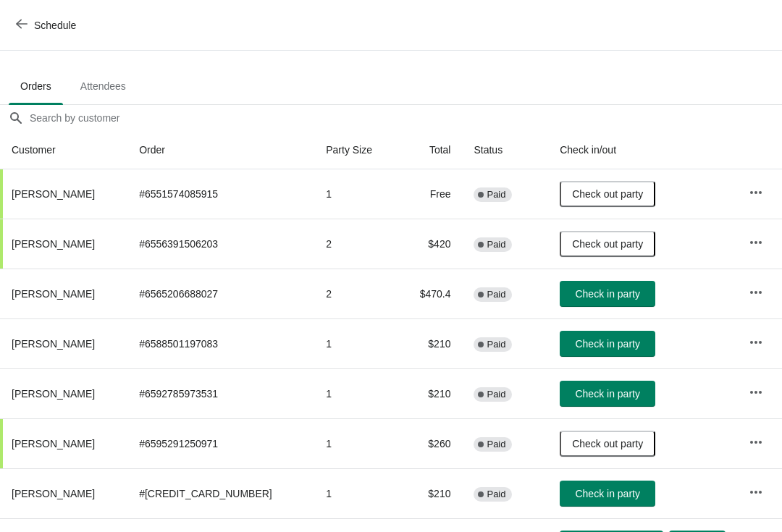 Image resolution: width=782 pixels, height=532 pixels. I want to click on td: # 6595291250971, so click(221, 443).